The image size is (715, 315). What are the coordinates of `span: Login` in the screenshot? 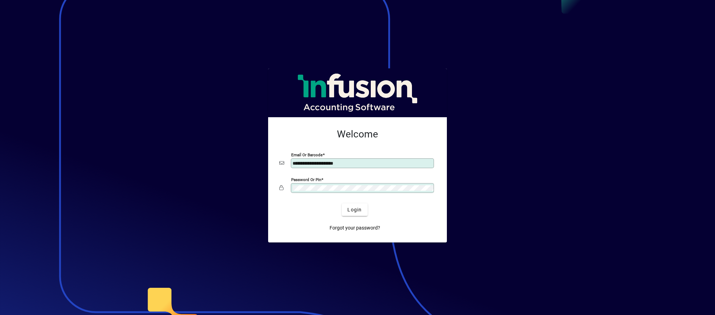 It's located at (354, 210).